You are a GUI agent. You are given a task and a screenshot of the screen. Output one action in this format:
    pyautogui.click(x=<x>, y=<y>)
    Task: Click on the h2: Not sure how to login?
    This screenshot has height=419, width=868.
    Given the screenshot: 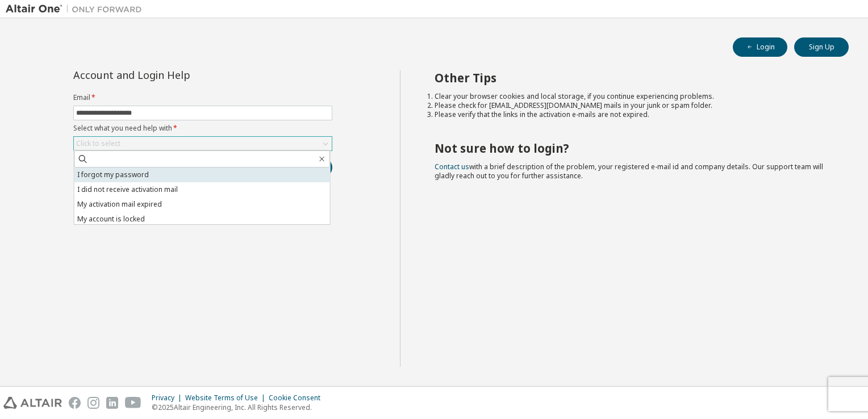 What is the action you would take?
    pyautogui.click(x=632, y=148)
    